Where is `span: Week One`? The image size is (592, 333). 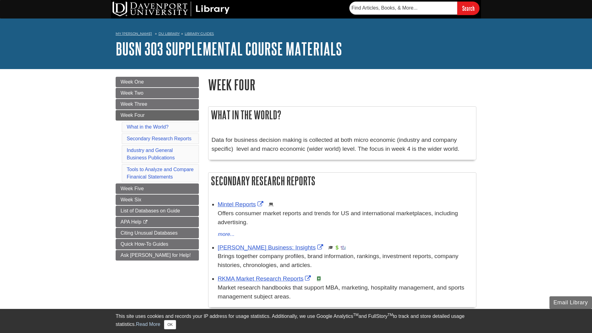 span: Week One is located at coordinates (132, 82).